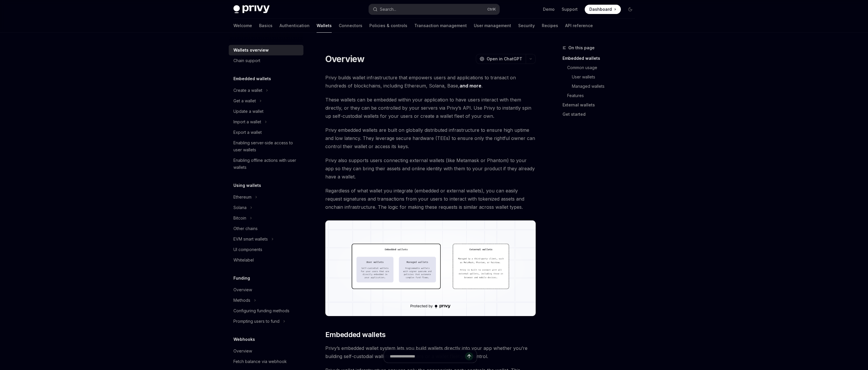 The image size is (868, 370). Describe the element at coordinates (266, 111) in the screenshot. I see `a: Update a wallet` at that location.